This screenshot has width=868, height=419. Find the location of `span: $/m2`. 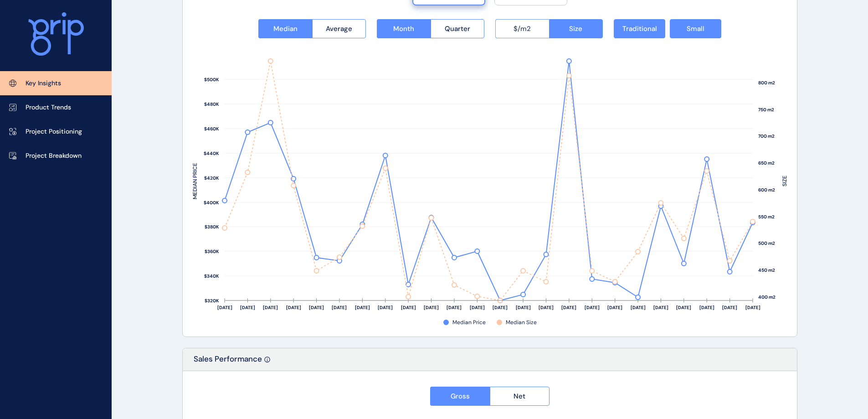

span: $/m2 is located at coordinates (522, 29).